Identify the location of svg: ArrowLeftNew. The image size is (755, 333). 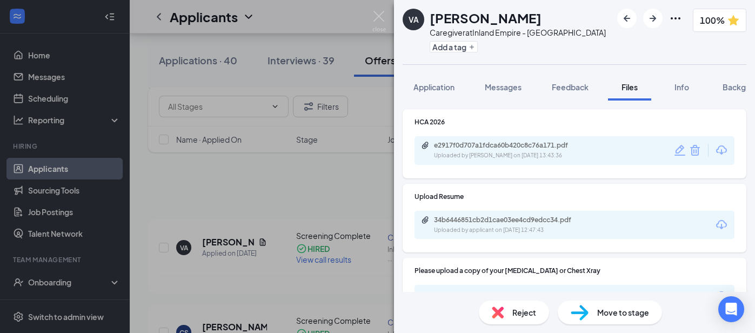
(627, 18).